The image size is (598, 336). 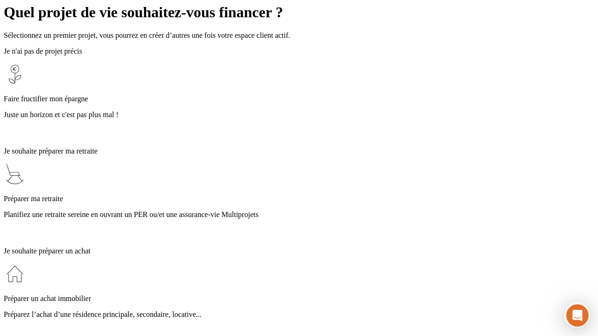 I want to click on h1: Quel projet de vie souhaitez-vous financer ?, so click(x=299, y=12).